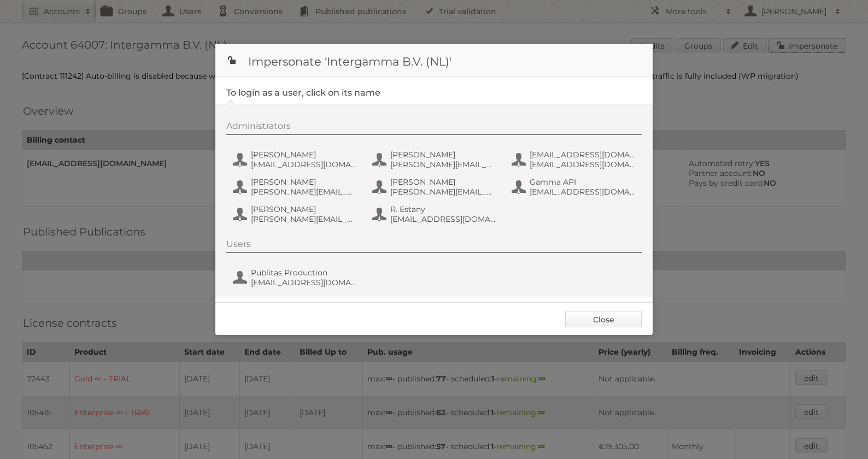  What do you see at coordinates (434, 245) in the screenshot?
I see `div: Users` at bounding box center [434, 245].